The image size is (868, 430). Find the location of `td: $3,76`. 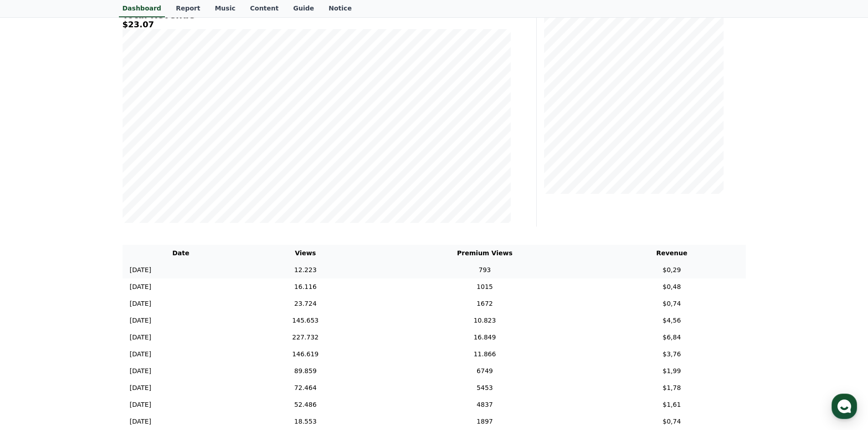

td: $3,76 is located at coordinates (671, 354).